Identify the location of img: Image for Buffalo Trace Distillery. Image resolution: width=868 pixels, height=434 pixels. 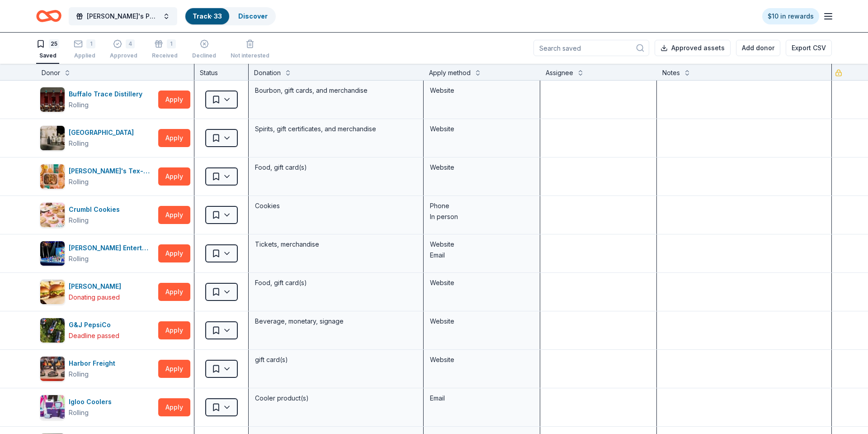
(52, 99).